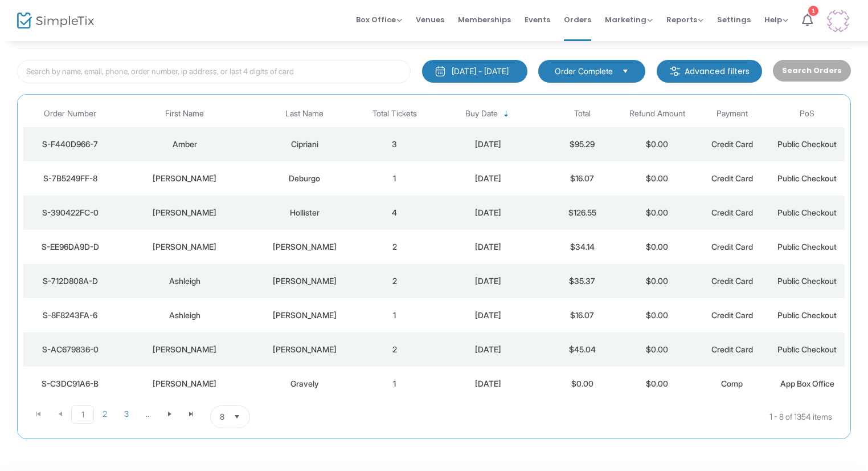  I want to click on div: Deburgo, so click(305, 178).